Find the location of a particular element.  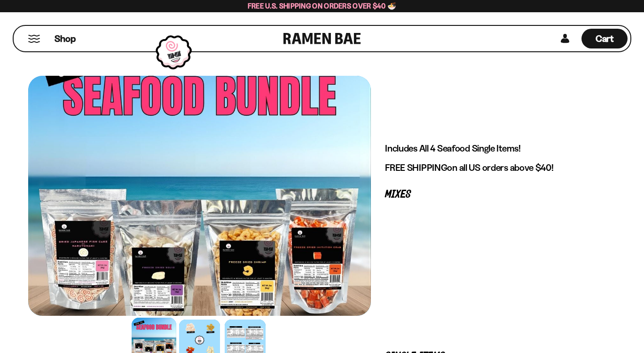

strong: FREE SHIPPING is located at coordinates (416, 167).